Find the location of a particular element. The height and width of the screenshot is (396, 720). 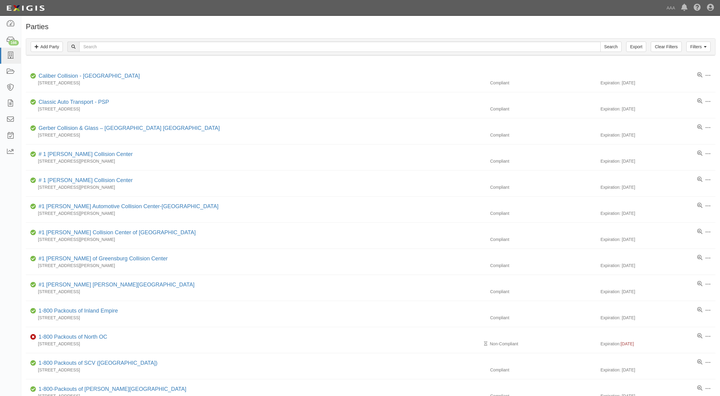

a: Export is located at coordinates (636, 47).